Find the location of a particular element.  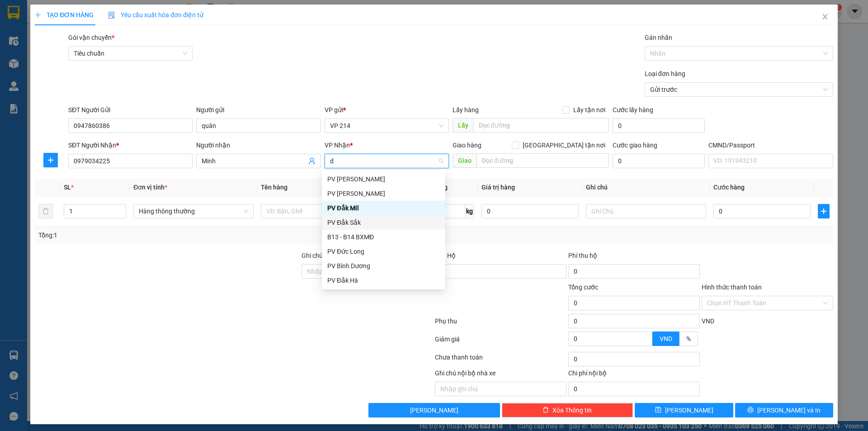

div: Chi phí nội bộ is located at coordinates (634, 374).